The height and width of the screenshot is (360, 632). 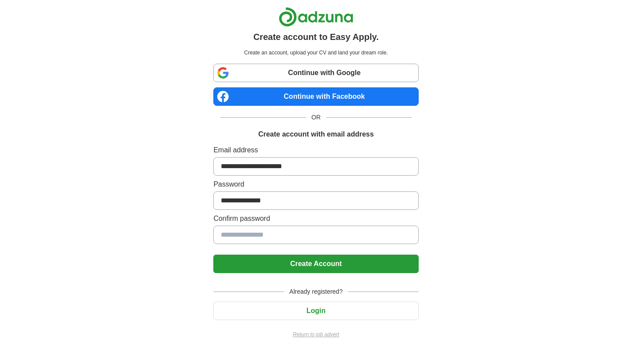 What do you see at coordinates (316, 134) in the screenshot?
I see `h1: Create account with email address` at bounding box center [316, 134].